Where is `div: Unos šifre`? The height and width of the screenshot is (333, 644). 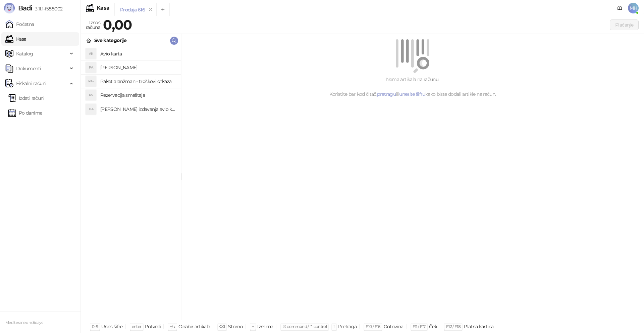
div: Unos šifre is located at coordinates (112, 326).